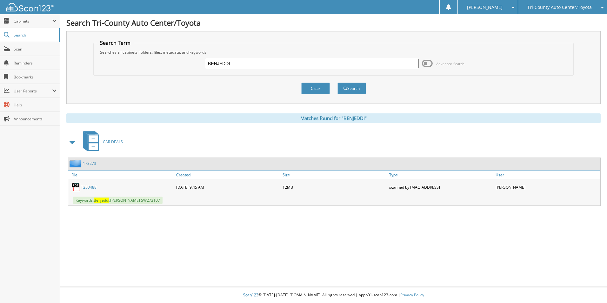  I want to click on span: CAR DEALS, so click(113, 142).